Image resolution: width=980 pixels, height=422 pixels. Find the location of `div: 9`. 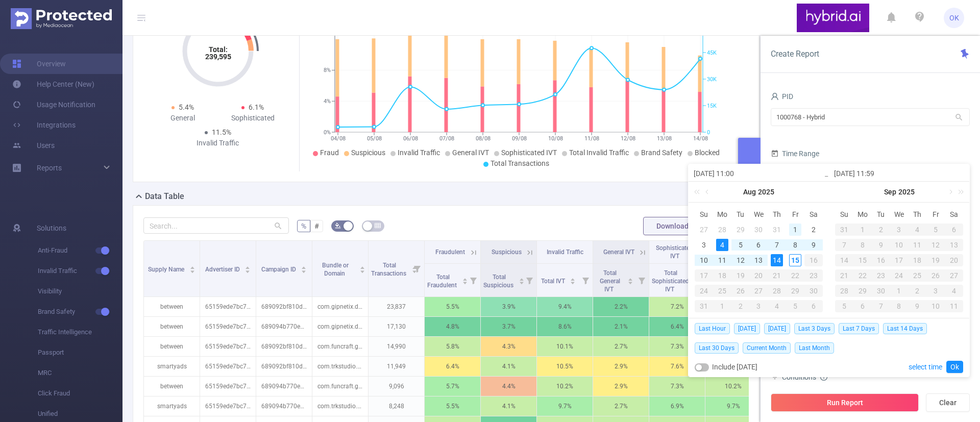

div: 9 is located at coordinates (814, 244).